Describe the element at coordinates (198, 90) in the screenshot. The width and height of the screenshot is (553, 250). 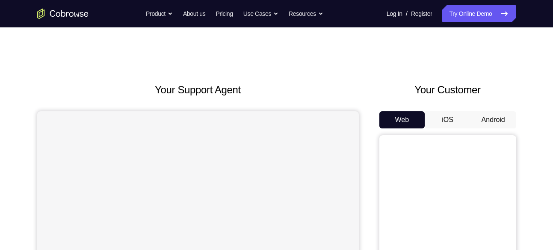
I see `h2: Your Support Agent` at that location.